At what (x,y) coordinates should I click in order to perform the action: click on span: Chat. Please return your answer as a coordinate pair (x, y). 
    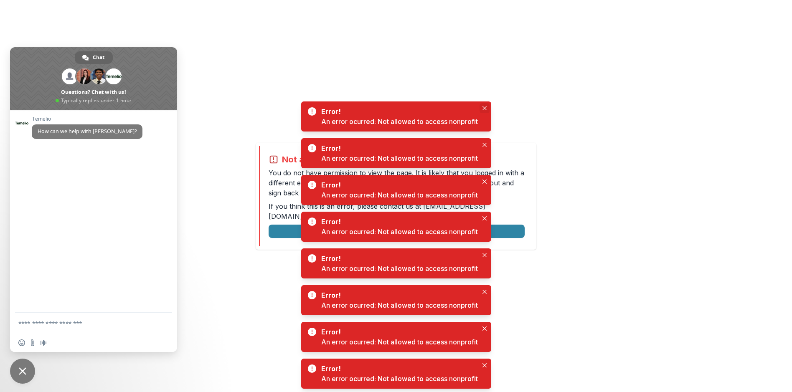
    Looking at the image, I should click on (99, 58).